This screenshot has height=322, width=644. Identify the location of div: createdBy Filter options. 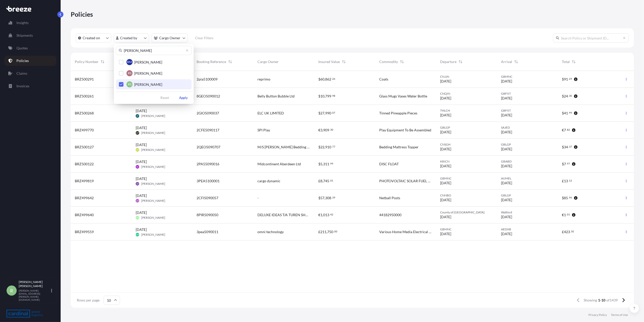
(154, 74).